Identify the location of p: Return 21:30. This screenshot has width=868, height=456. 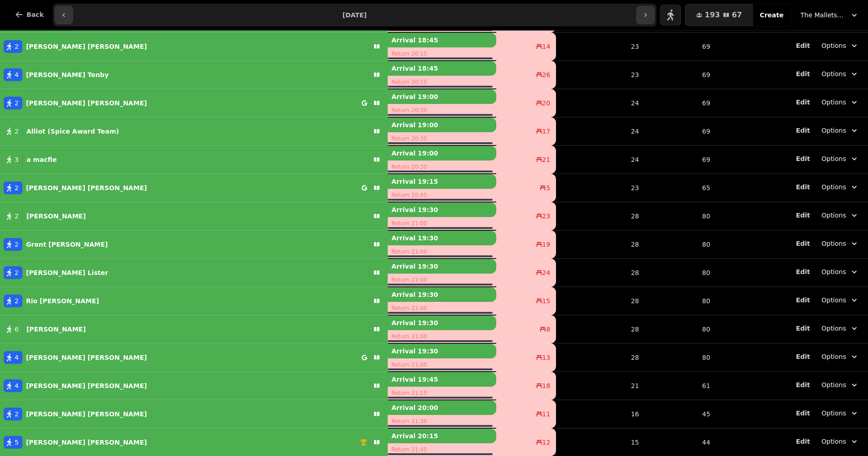
(442, 421).